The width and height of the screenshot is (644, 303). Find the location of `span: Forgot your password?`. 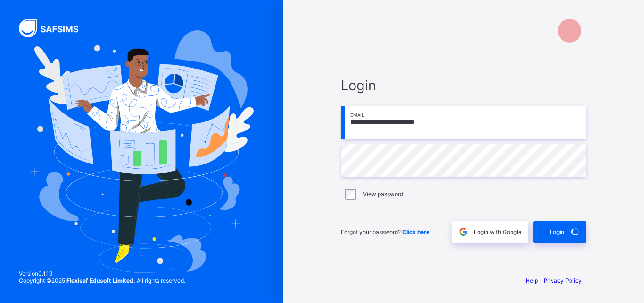

span: Forgot your password? is located at coordinates (385, 232).